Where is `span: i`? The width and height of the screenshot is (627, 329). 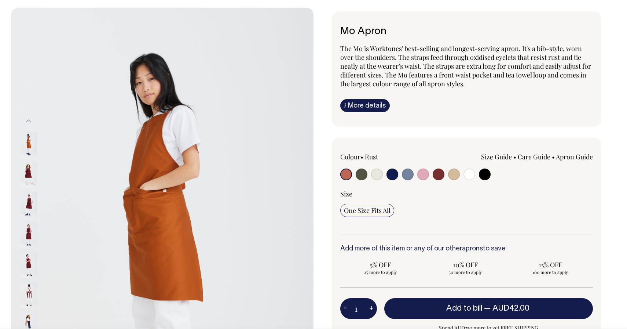
span: i is located at coordinates (345, 105).